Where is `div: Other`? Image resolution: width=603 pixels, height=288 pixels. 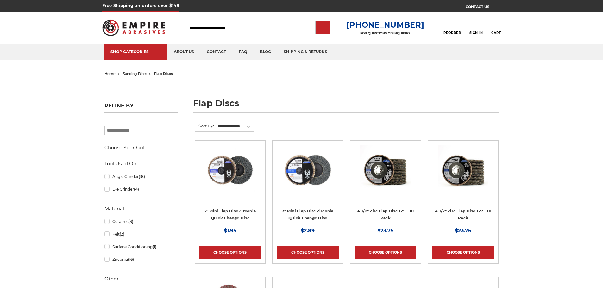
div: Other is located at coordinates (141, 279).